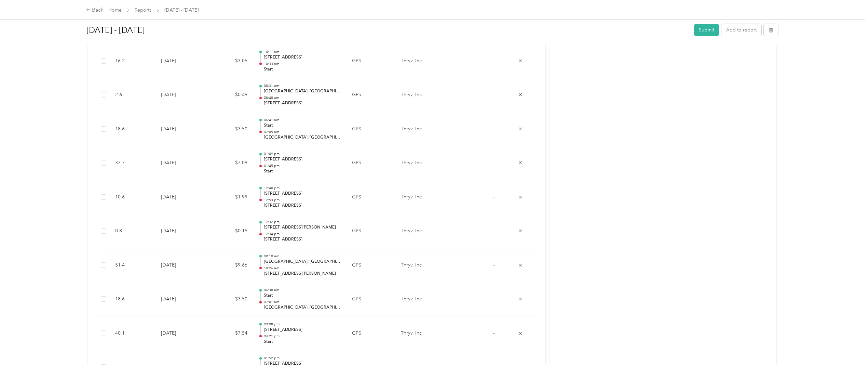 This screenshot has width=868, height=377. I want to click on button: Add to report, so click(741, 30).